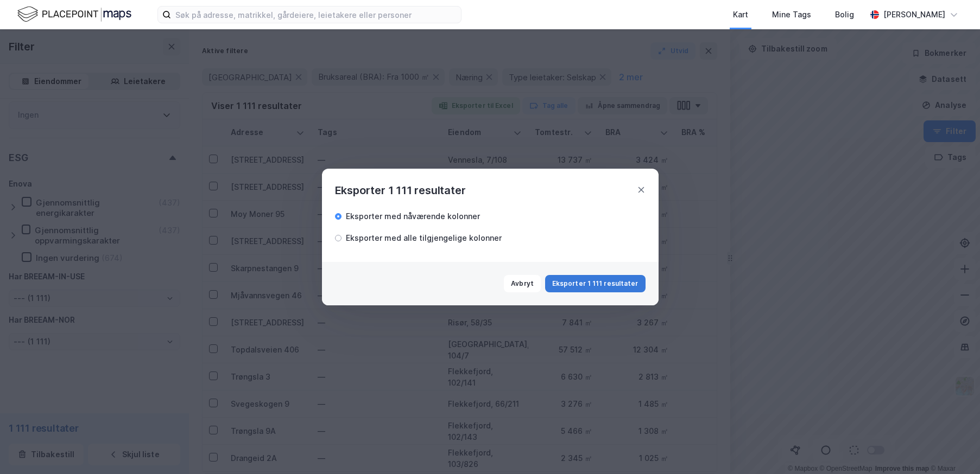 This screenshot has height=474, width=980. I want to click on button: Eksporter 1 111 resultater, so click(596, 283).